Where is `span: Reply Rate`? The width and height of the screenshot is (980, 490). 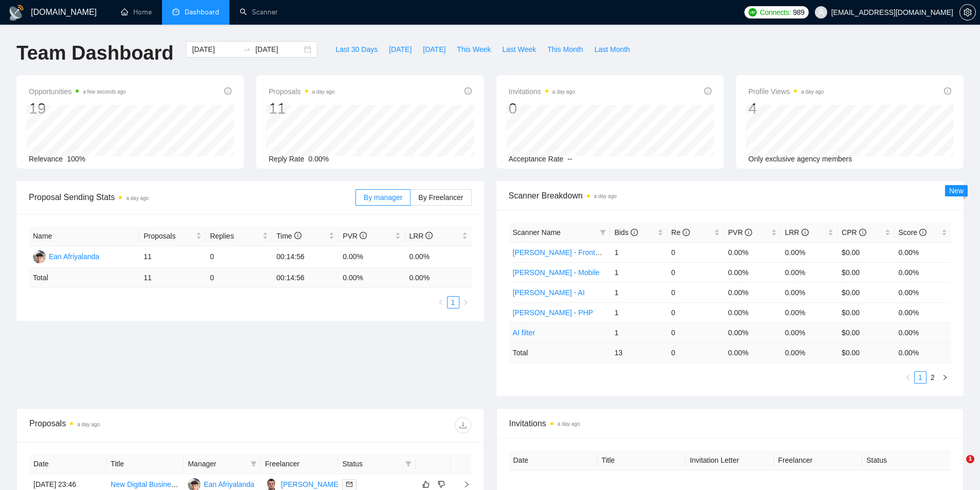 span: Reply Rate is located at coordinates (286, 159).